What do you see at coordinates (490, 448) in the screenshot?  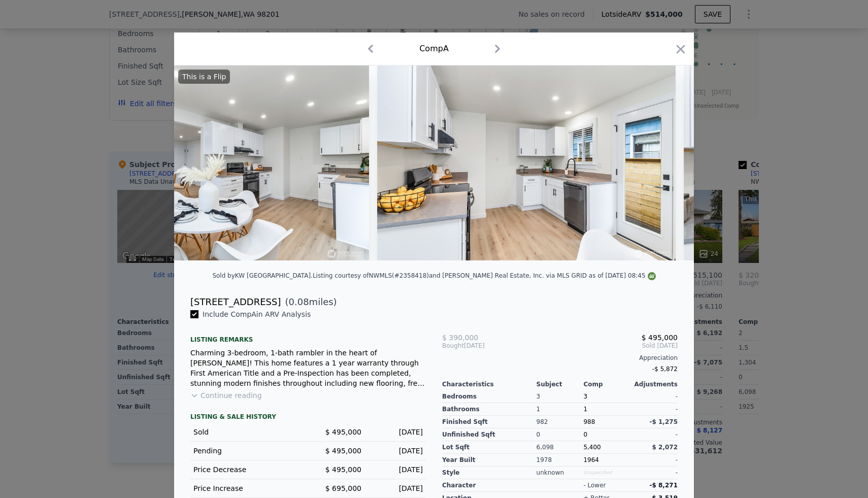 I see `div: Lot Sqft` at bounding box center [490, 448].